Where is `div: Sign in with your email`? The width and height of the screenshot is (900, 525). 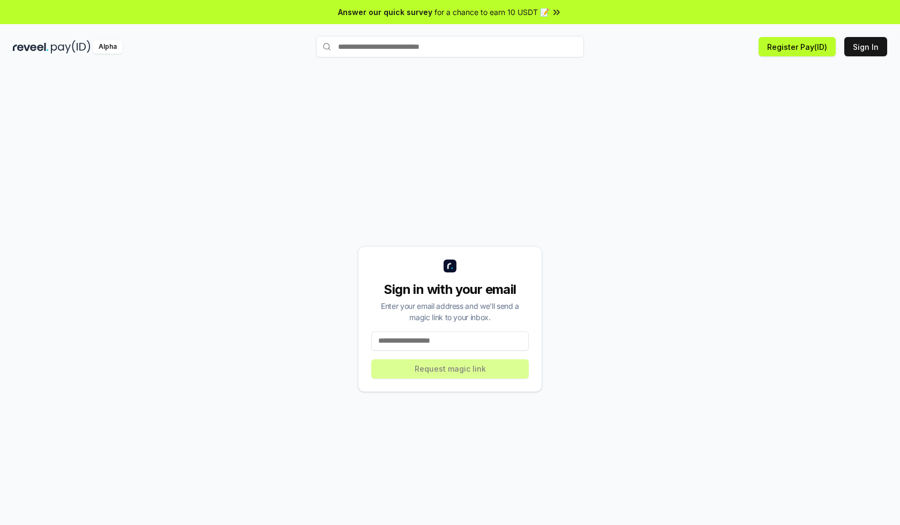 div: Sign in with your email is located at coordinates (450, 289).